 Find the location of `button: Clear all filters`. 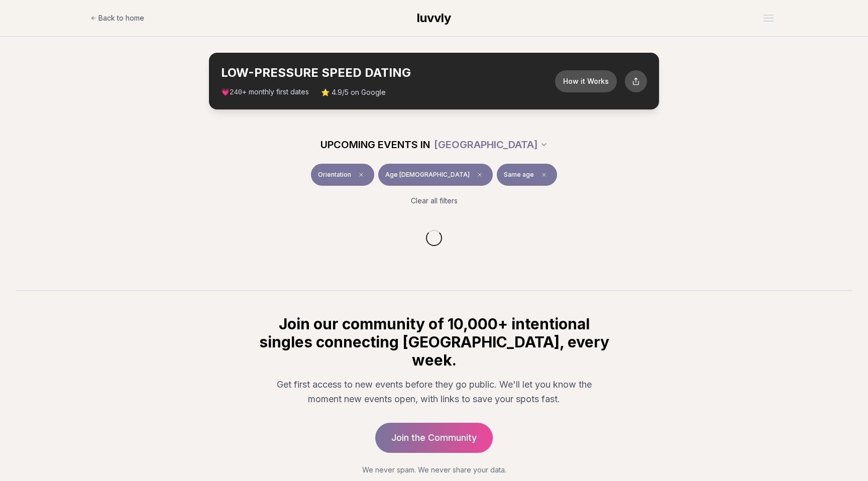

button: Clear all filters is located at coordinates (434, 201).